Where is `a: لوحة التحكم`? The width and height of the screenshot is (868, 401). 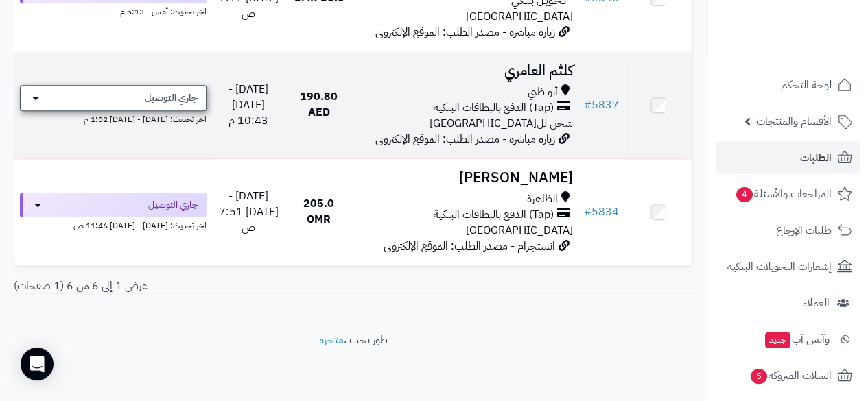
a: لوحة التحكم is located at coordinates (787, 85).